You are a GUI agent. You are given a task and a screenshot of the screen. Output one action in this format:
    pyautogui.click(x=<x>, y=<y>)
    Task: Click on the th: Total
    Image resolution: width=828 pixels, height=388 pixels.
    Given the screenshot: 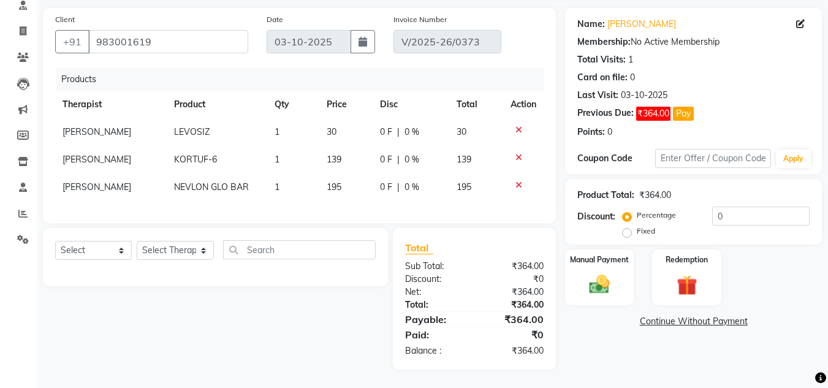 What is the action you would take?
    pyautogui.click(x=476, y=104)
    